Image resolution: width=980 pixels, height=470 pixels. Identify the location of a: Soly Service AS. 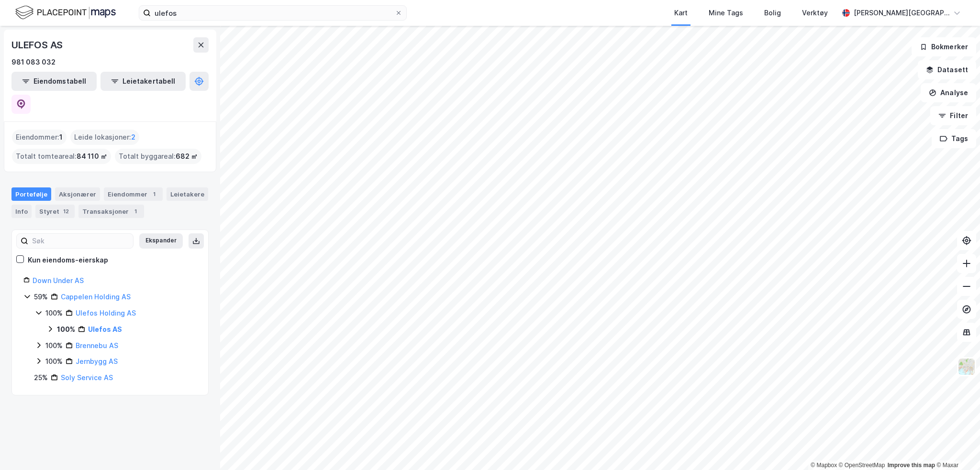
(87, 377).